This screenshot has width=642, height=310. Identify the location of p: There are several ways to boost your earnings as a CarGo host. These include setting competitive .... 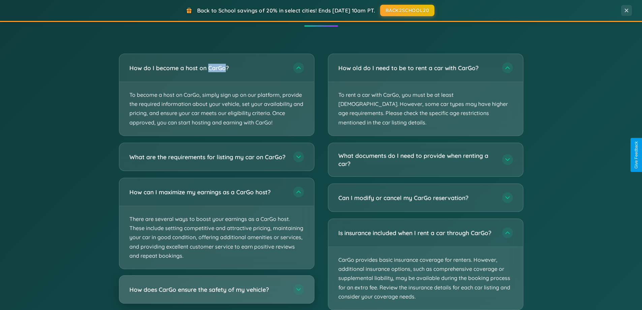
(217, 237).